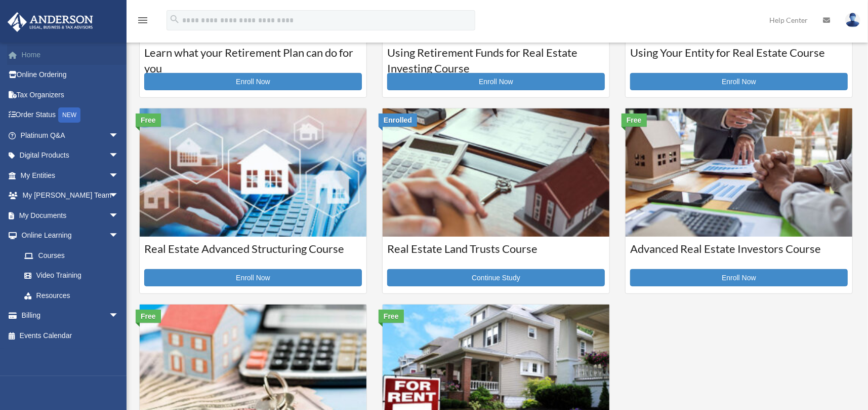 The image size is (868, 410). What do you see at coordinates (496, 58) in the screenshot?
I see `h3: Using Retirement Funds for Real Estate Investing Course` at bounding box center [496, 58].